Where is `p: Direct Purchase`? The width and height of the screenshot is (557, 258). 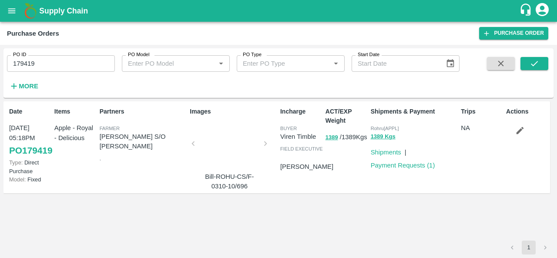
p: Direct Purchase is located at coordinates (30, 167).